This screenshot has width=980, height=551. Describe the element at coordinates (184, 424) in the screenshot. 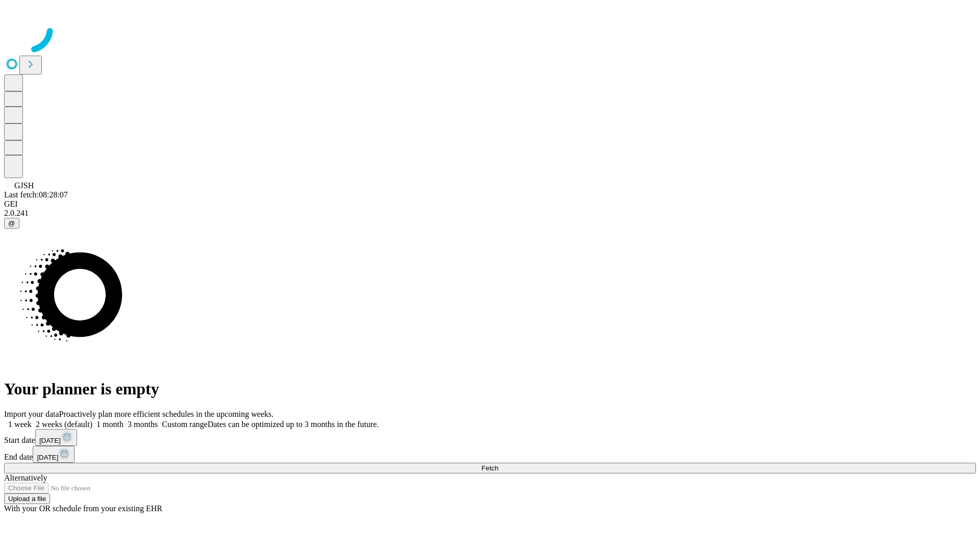

I see `span: Custom range` at that location.